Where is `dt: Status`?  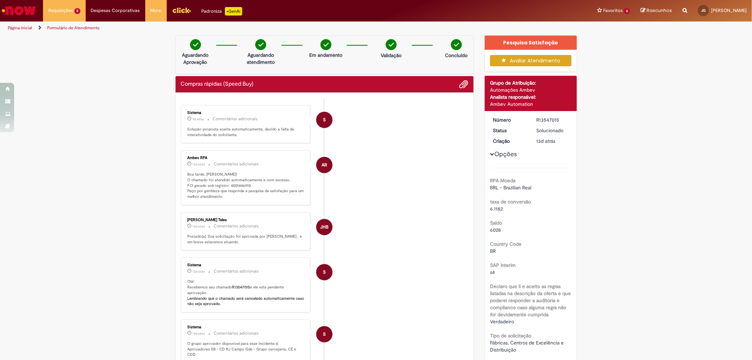 dt: Status is located at coordinates (509, 130).